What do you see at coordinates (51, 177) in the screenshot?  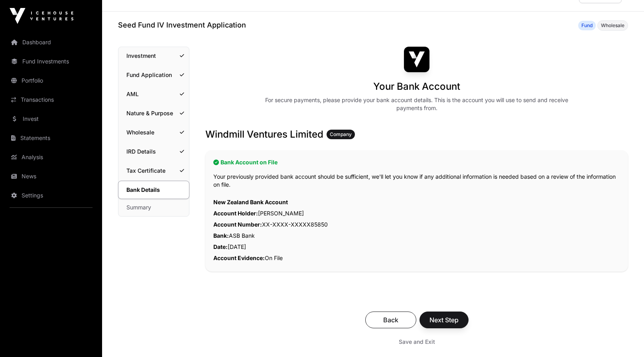 I see `a: News` at bounding box center [51, 177].